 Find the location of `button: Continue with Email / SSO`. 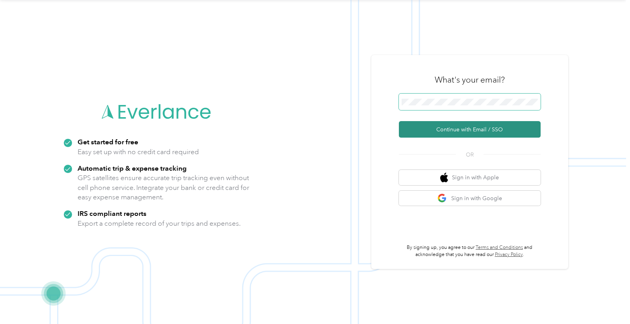

button: Continue with Email / SSO is located at coordinates (469, 129).